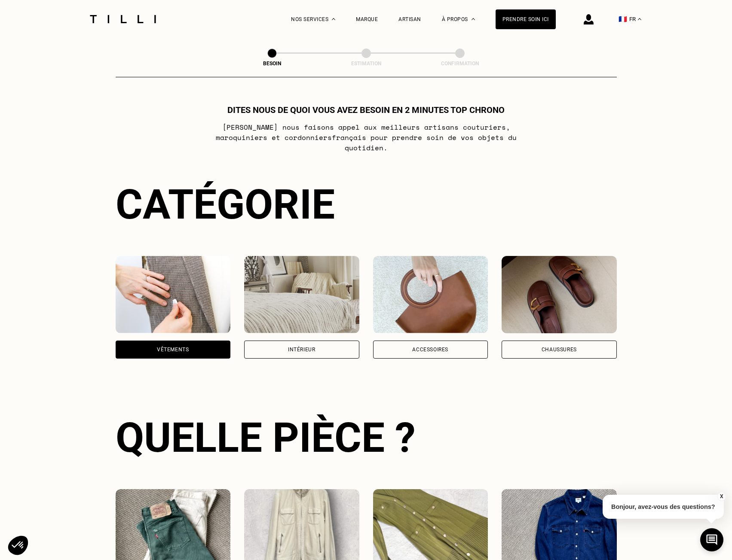 This screenshot has height=560, width=732. I want to click on div: Estimation, so click(366, 64).